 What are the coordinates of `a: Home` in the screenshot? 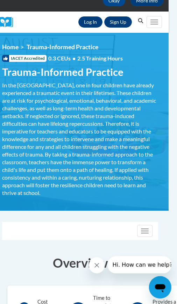 It's located at (10, 47).